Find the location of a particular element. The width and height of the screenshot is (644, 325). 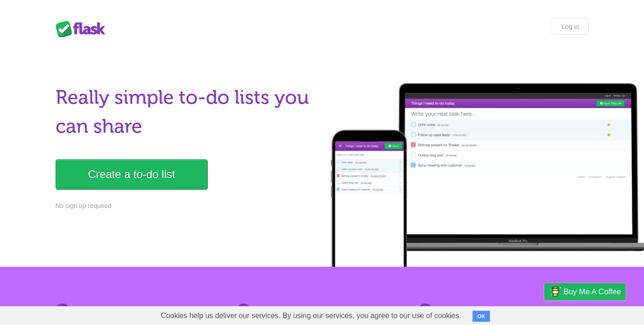

h1: Really simple to-do lists you can share is located at coordinates (186, 112).